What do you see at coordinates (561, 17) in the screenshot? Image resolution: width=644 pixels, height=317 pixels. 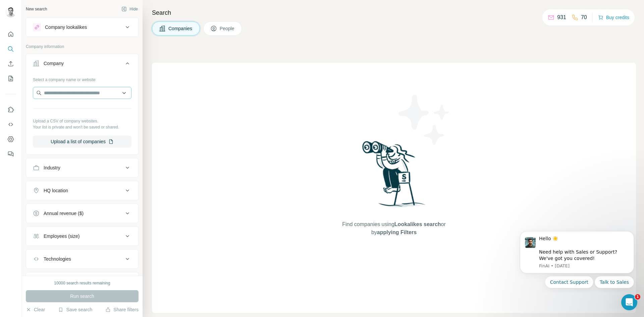 I see `p: 931` at bounding box center [561, 17].